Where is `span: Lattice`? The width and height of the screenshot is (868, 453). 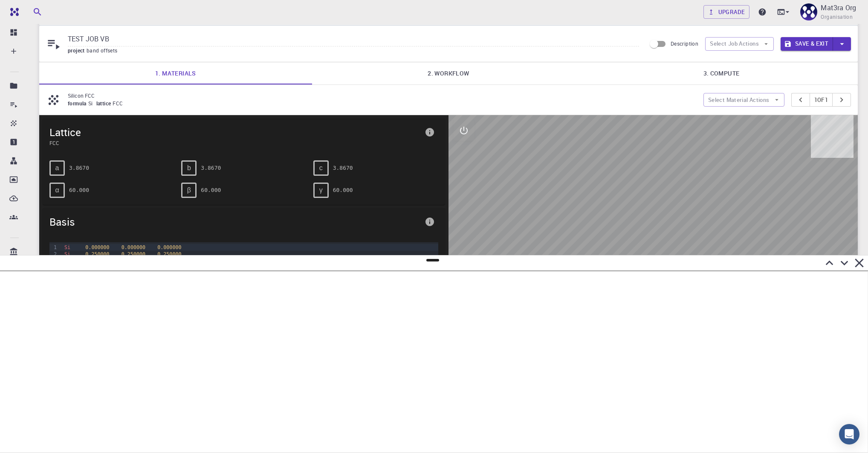 span: Lattice is located at coordinates (235, 132).